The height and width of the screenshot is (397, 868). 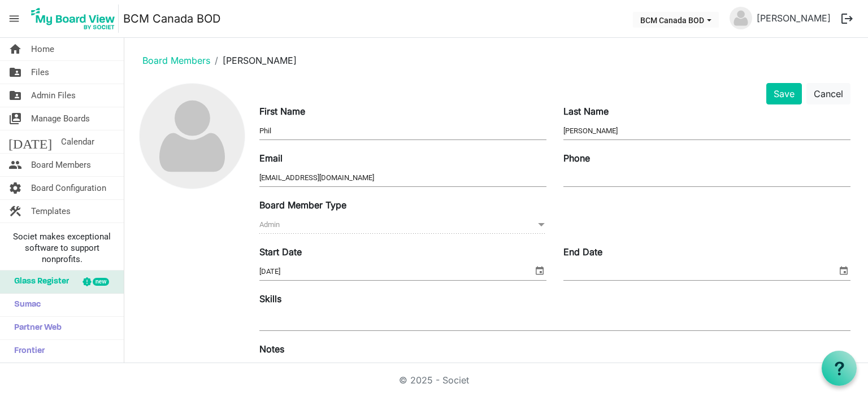 I want to click on span: Templates, so click(x=50, y=211).